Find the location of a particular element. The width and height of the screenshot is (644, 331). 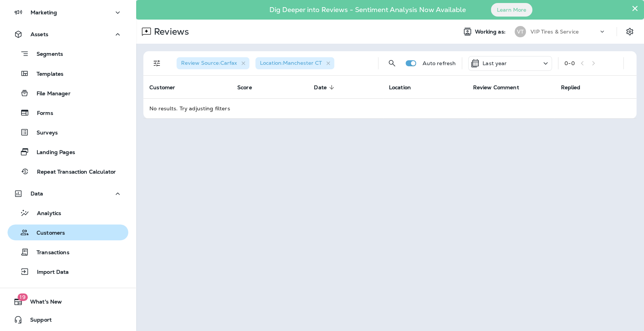

button: Surveys is located at coordinates (68, 132).